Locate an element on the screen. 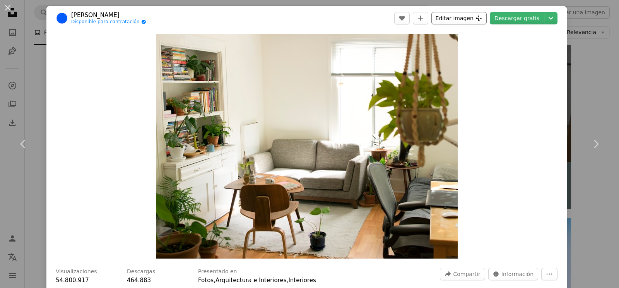 The height and width of the screenshot is (288, 619). span: 464.883 is located at coordinates (139, 280).